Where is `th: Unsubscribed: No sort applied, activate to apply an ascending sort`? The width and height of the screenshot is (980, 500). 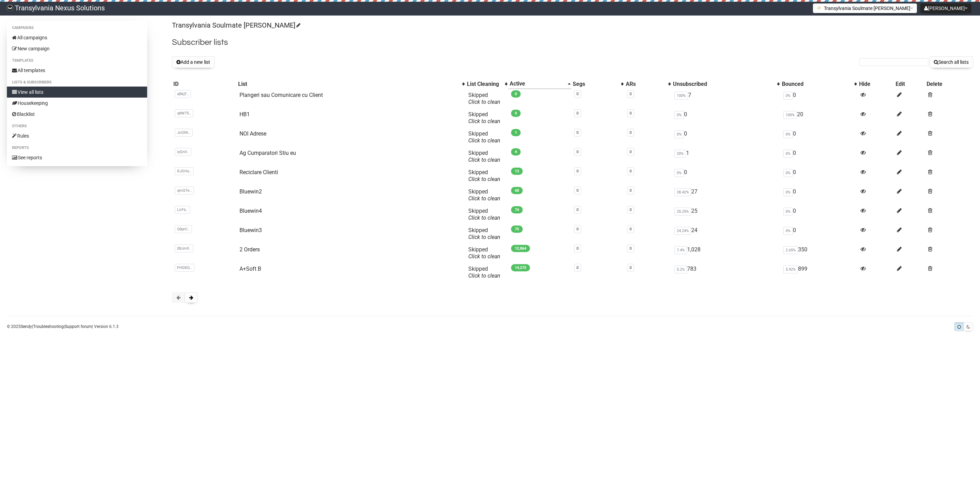 th: Unsubscribed: No sort applied, activate to apply an ascending sort is located at coordinates (726, 84).